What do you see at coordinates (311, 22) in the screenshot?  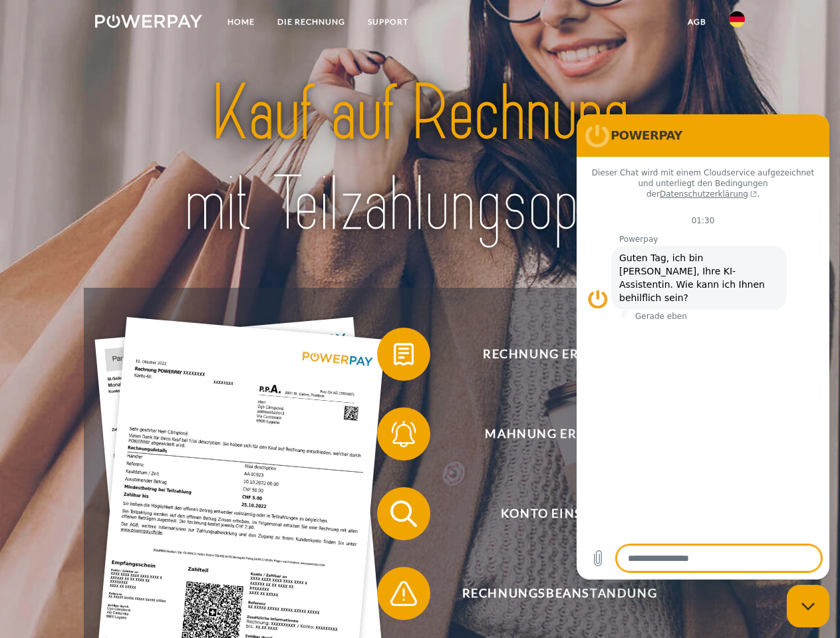 I see `a: DIE RECHNUNG` at bounding box center [311, 22].